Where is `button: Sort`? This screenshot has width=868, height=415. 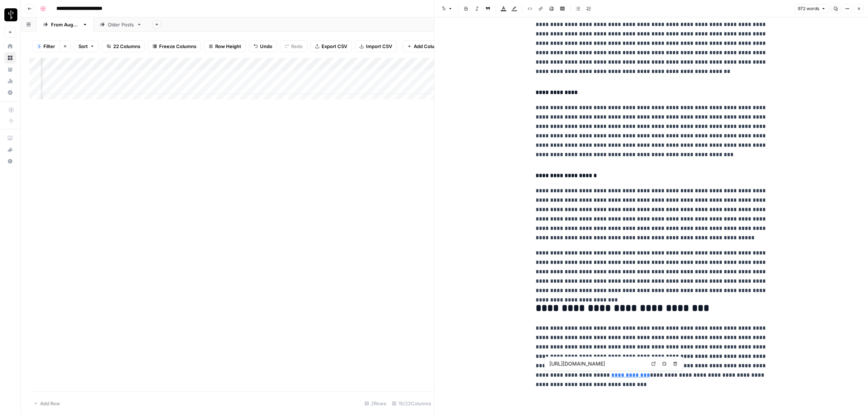
button: Sort is located at coordinates (86, 47).